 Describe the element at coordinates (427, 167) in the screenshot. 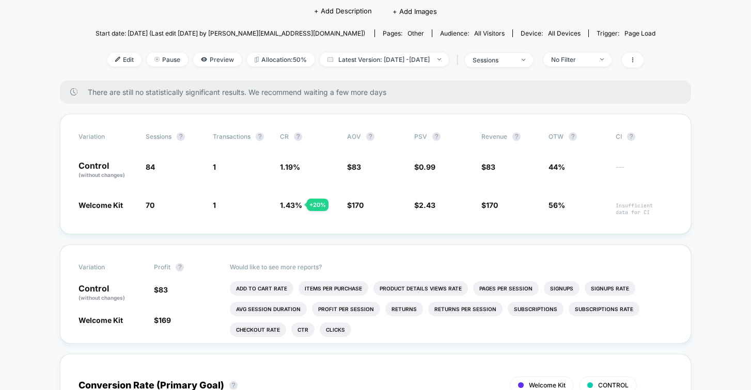

I see `span: 0.99` at that location.